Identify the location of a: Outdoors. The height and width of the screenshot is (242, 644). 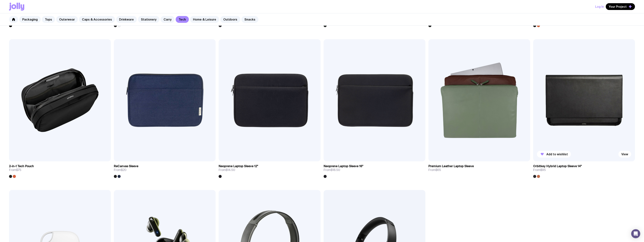
(230, 20).